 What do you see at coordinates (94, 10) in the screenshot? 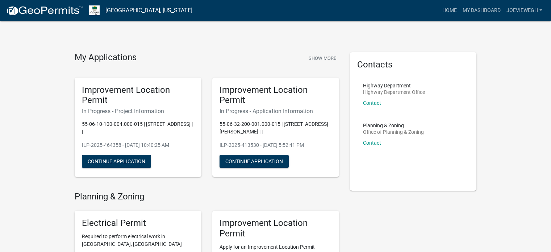
I see `img: Morgan County, Indiana` at bounding box center [94, 10].